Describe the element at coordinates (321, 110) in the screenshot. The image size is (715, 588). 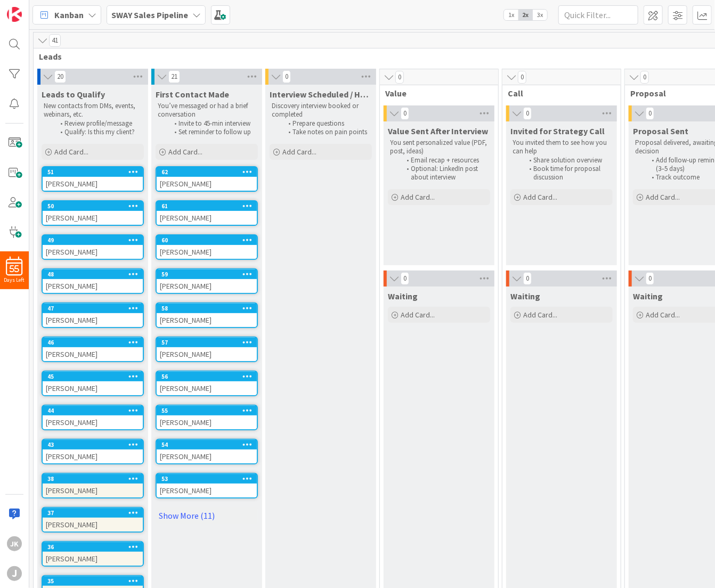
I see `p: Discovery interview booked or completed` at that location.